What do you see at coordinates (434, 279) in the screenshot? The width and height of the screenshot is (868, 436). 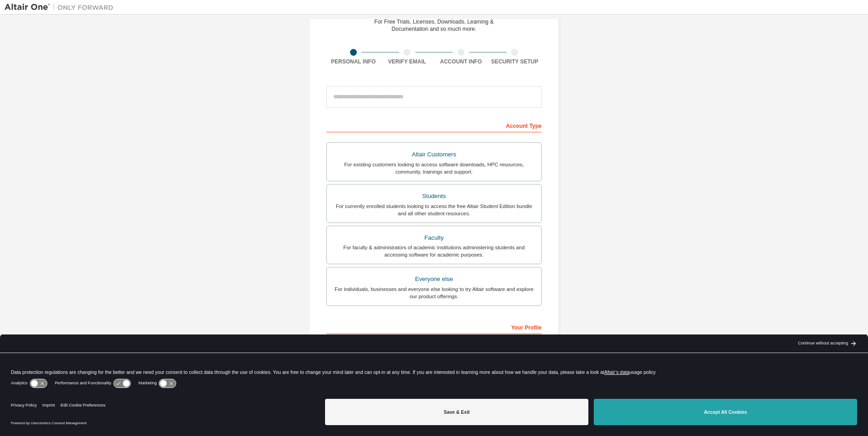 I see `div: Everyone else` at bounding box center [434, 279].